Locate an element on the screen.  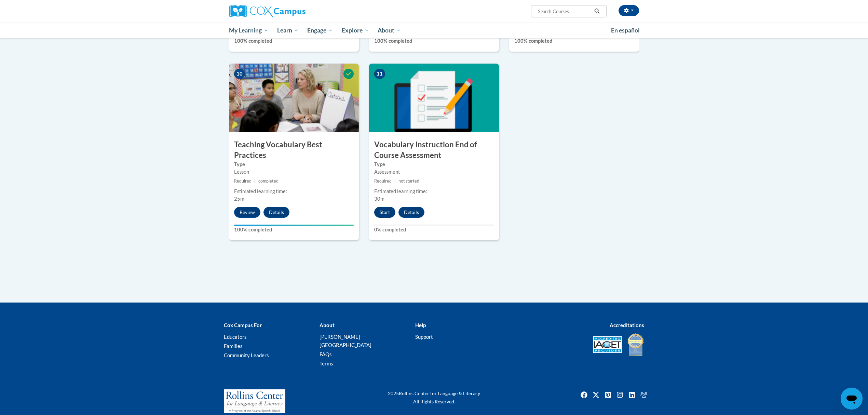
b: Accreditations is located at coordinates (626, 325).